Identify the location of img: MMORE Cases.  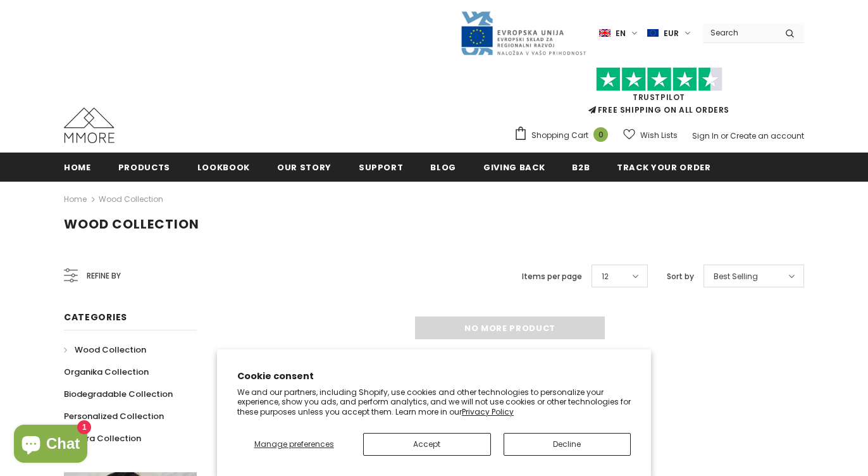
(89, 126).